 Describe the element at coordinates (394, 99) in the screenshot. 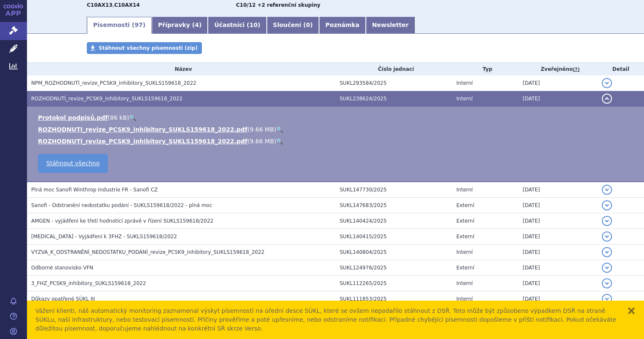

I see `td: SUKL238624/2025` at that location.